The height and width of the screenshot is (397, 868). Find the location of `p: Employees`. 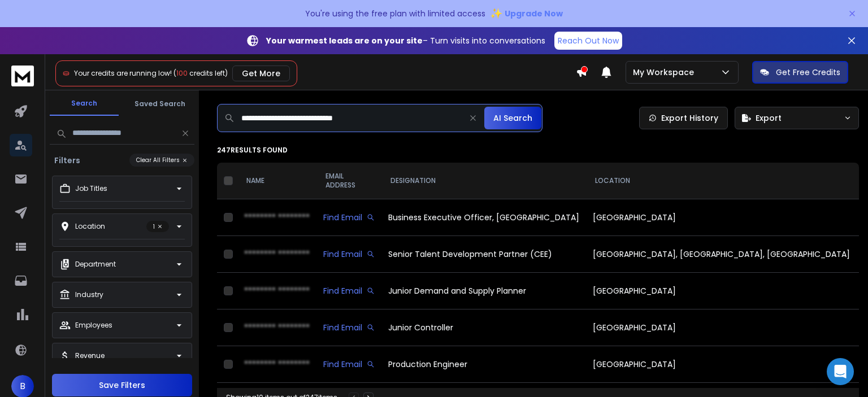

p: Employees is located at coordinates (93, 326).